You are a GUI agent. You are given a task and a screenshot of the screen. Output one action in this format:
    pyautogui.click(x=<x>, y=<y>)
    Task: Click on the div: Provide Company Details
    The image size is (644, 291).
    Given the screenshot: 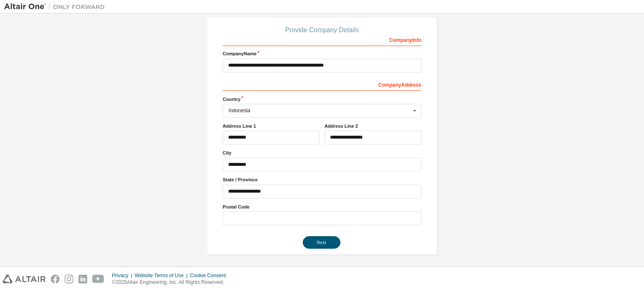 What is the action you would take?
    pyautogui.click(x=322, y=30)
    